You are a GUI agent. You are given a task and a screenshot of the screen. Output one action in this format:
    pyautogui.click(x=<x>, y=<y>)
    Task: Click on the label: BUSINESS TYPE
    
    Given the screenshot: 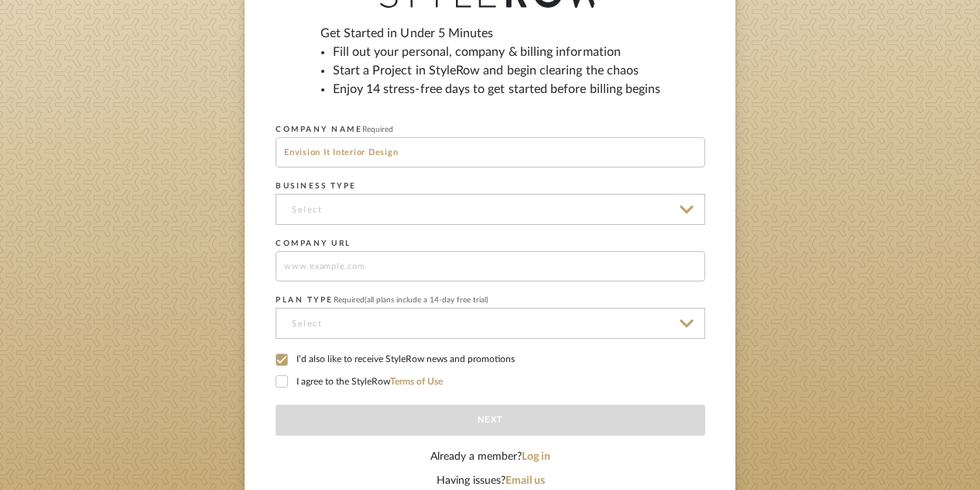 What is the action you would take?
    pyautogui.click(x=315, y=186)
    